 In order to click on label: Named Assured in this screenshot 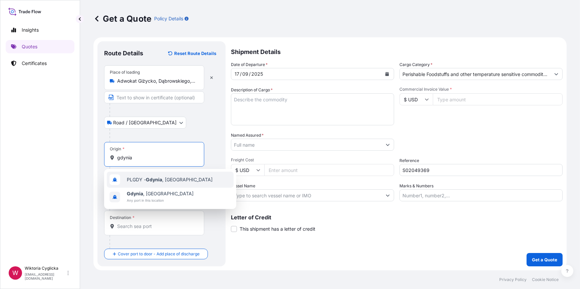, I will do `click(247, 135)`.